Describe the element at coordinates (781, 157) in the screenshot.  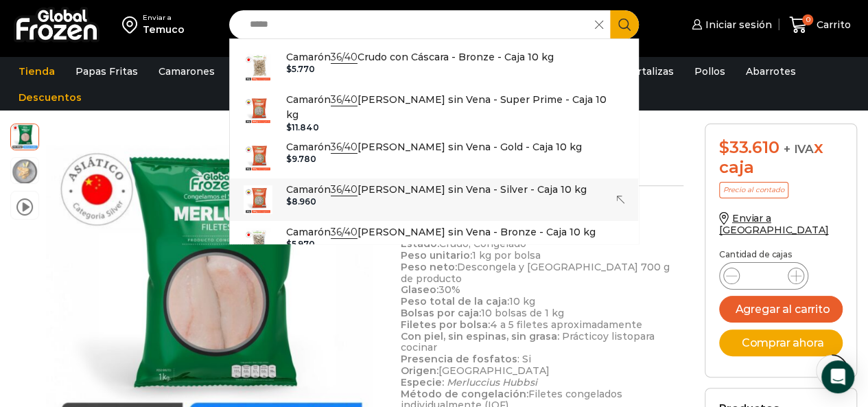
I see `div: x caja` at that location.